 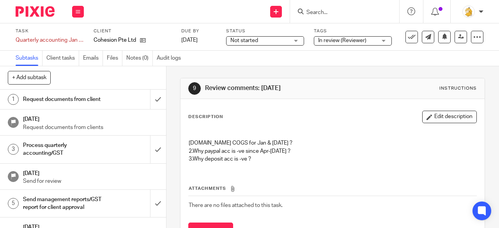 What do you see at coordinates (340, 13) in the screenshot?
I see `input: Search` at bounding box center [340, 13].